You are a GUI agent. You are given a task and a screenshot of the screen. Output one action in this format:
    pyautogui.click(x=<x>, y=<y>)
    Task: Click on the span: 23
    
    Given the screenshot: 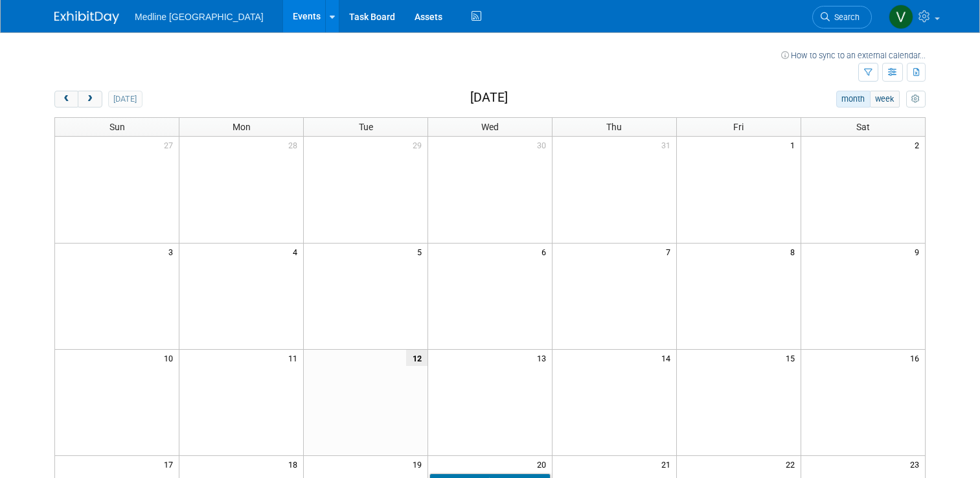 What is the action you would take?
    pyautogui.click(x=917, y=464)
    